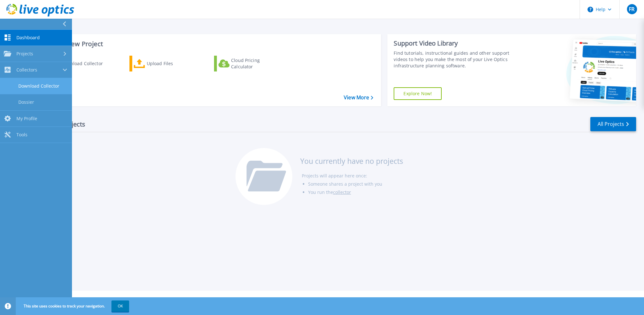  I want to click on li: Someone shares a project with you, so click(356, 184).